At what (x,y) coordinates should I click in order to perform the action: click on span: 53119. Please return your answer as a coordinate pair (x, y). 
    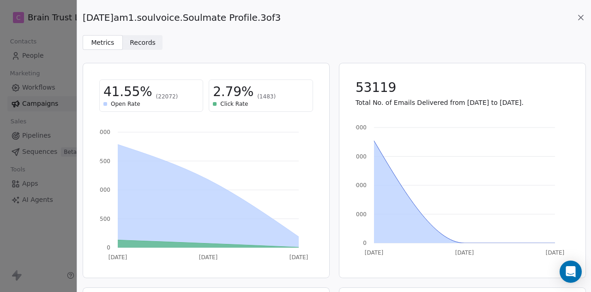
    Looking at the image, I should click on (376, 88).